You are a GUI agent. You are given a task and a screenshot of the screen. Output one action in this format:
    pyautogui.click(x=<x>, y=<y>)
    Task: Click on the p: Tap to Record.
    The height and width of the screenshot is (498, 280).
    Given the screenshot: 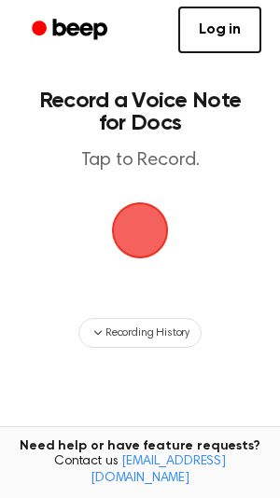 What is the action you would take?
    pyautogui.click(x=140, y=160)
    